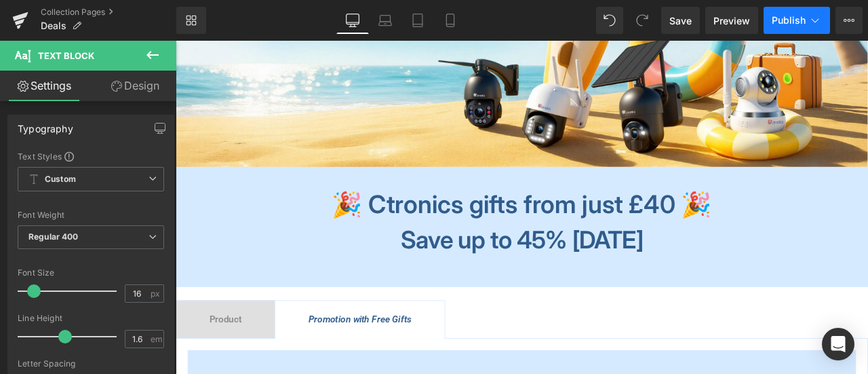 The width and height of the screenshot is (868, 374). Describe the element at coordinates (91, 319) in the screenshot. I see `div: Line Height` at that location.